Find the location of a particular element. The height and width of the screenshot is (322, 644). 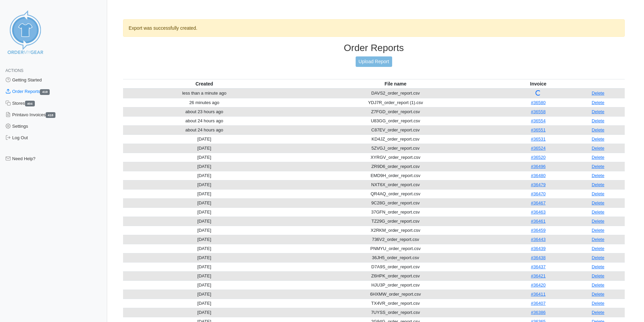

td: KD4JZ_order_report.csv is located at coordinates (396, 139).